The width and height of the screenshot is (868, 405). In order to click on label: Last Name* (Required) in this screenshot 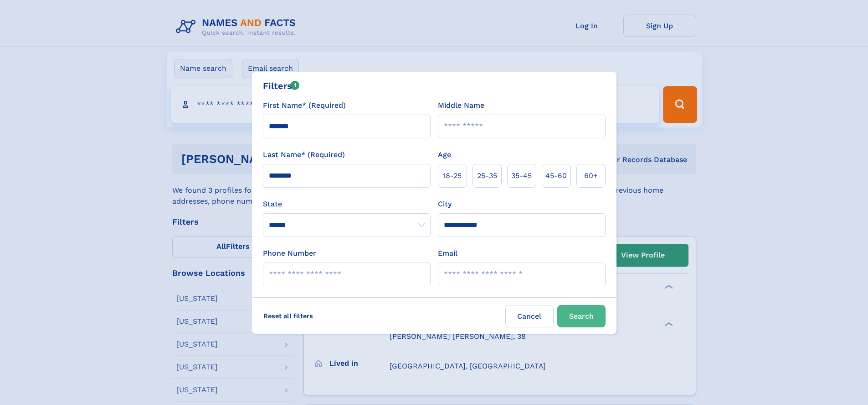, I will do `click(304, 155)`.